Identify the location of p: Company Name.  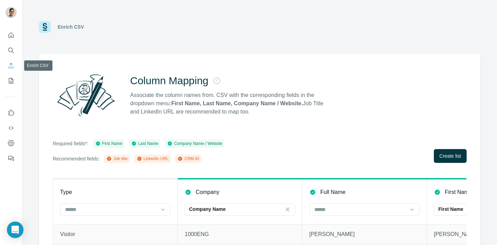
(207, 209).